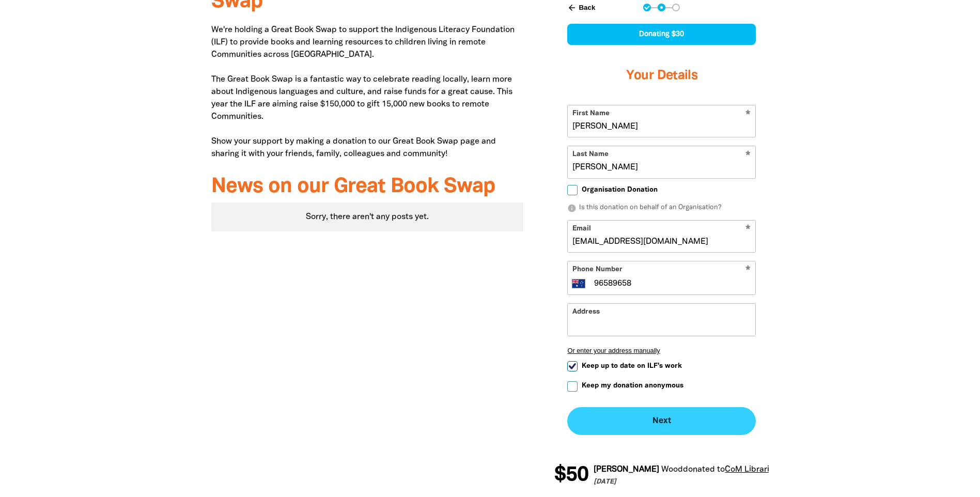 The image size is (980, 497). What do you see at coordinates (661, 350) in the screenshot?
I see `button: Or enter your address manually` at bounding box center [661, 350].